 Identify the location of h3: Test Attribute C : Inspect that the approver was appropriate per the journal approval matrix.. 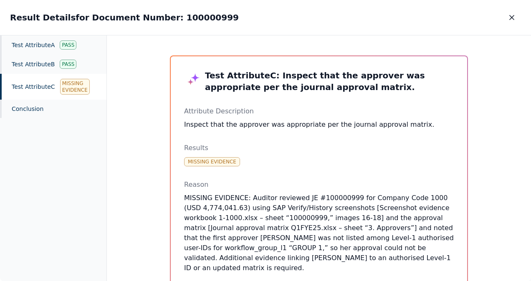
(319, 81).